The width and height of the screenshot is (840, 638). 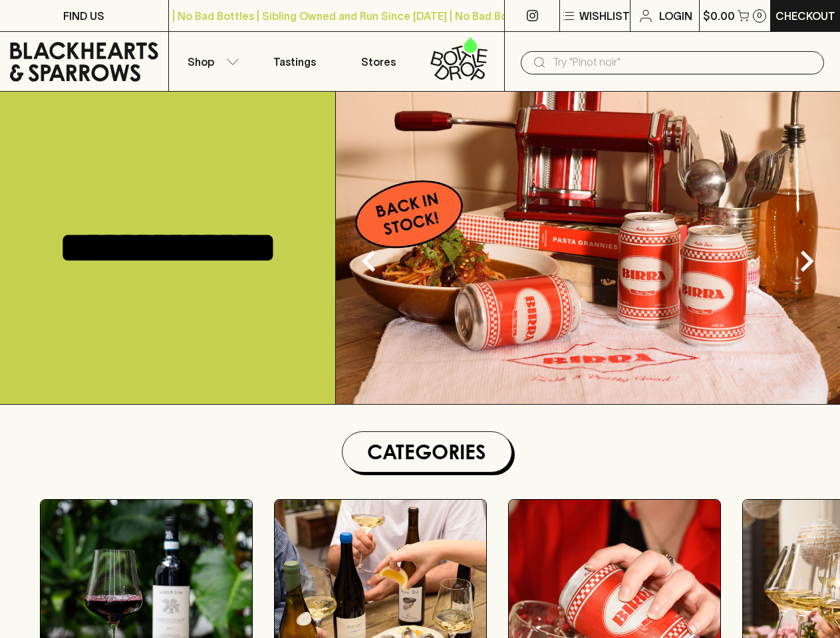 I want to click on p: Login, so click(x=676, y=16).